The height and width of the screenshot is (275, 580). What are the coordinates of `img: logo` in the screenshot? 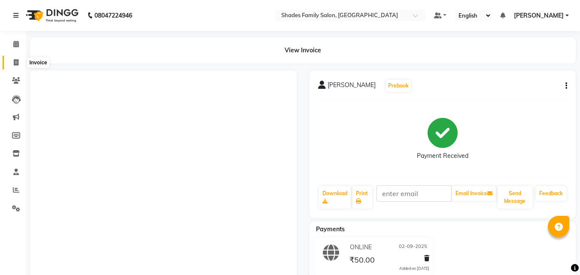 It's located at (51, 15).